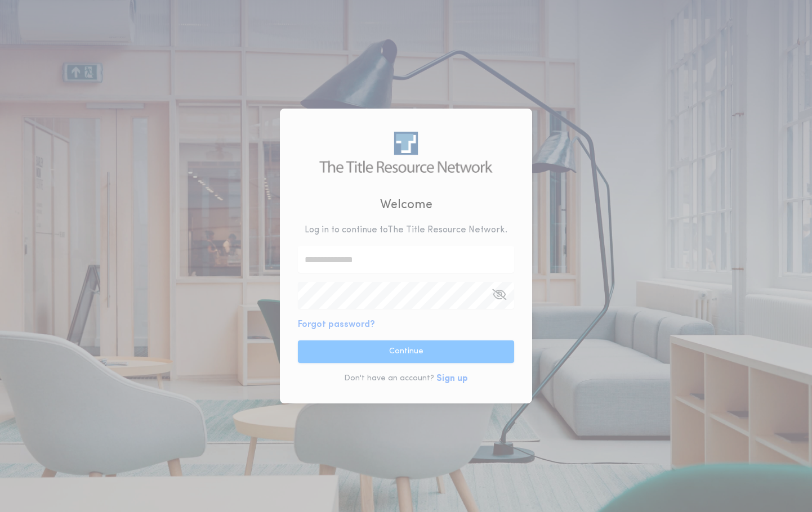 The image size is (812, 512). I want to click on button: Continue, so click(406, 352).